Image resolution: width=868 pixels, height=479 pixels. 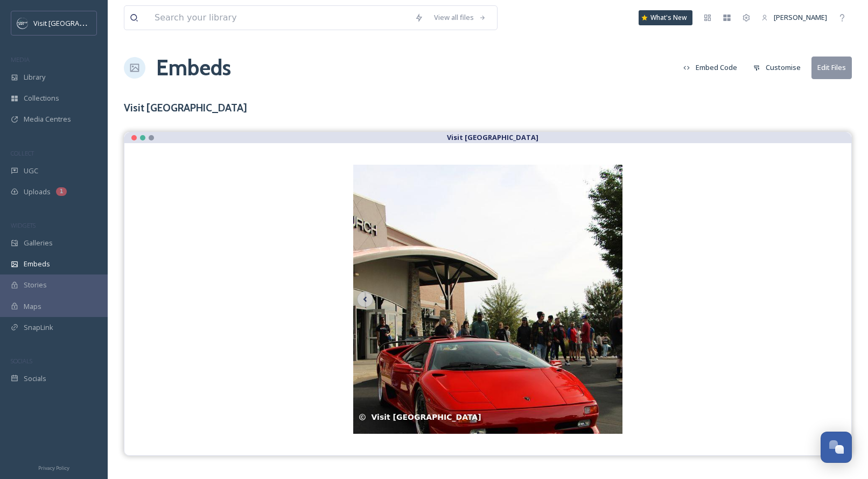 I want to click on button: Edit Files, so click(x=831, y=67).